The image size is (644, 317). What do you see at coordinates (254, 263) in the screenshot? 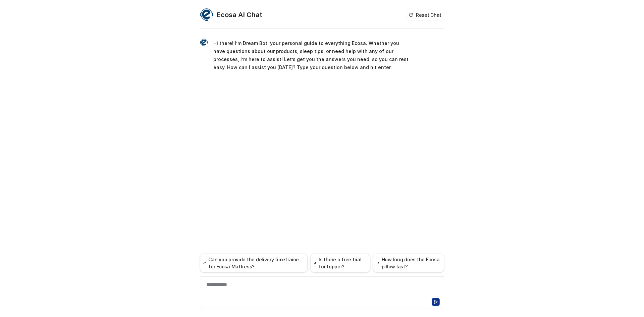
I see `button: Can you provide the delivery timeframe for Ecosa Mattress?` at bounding box center [254, 263].